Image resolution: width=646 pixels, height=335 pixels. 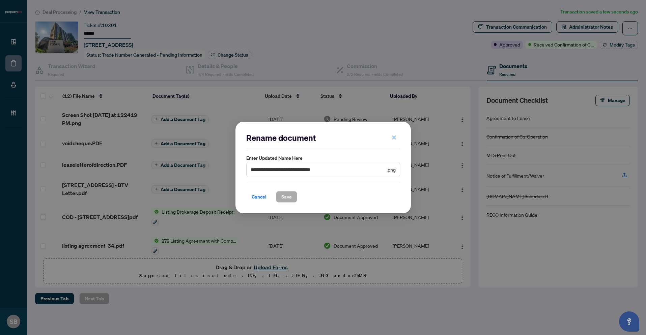 What do you see at coordinates (323, 138) in the screenshot?
I see `h2: Rename document` at bounding box center [323, 138].